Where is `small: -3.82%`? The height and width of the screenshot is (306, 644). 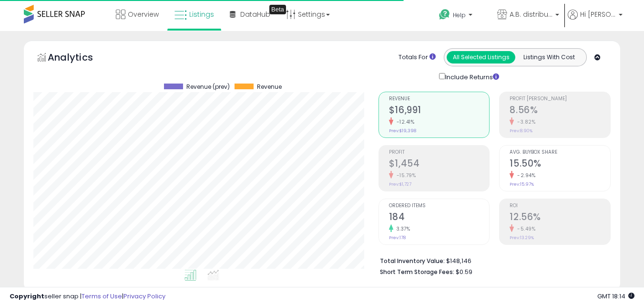 small: -3.82% is located at coordinates (525, 122).